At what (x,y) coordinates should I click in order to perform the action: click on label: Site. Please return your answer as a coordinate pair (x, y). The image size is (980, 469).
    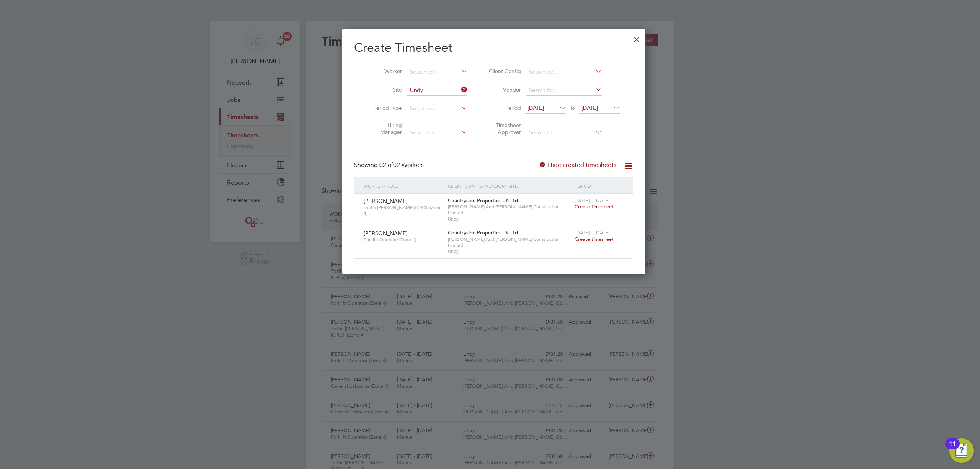
    Looking at the image, I should click on (385, 89).